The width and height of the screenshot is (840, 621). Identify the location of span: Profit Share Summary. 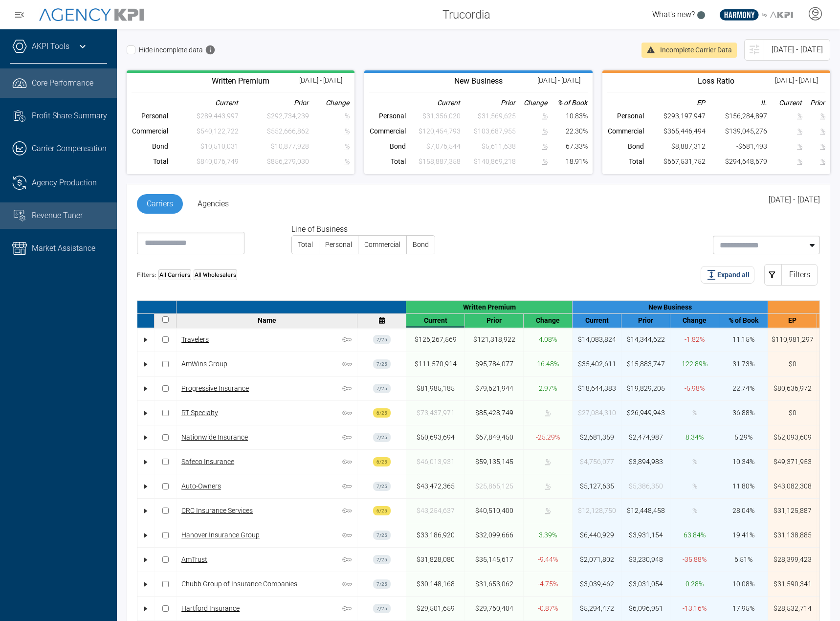
(70, 116).